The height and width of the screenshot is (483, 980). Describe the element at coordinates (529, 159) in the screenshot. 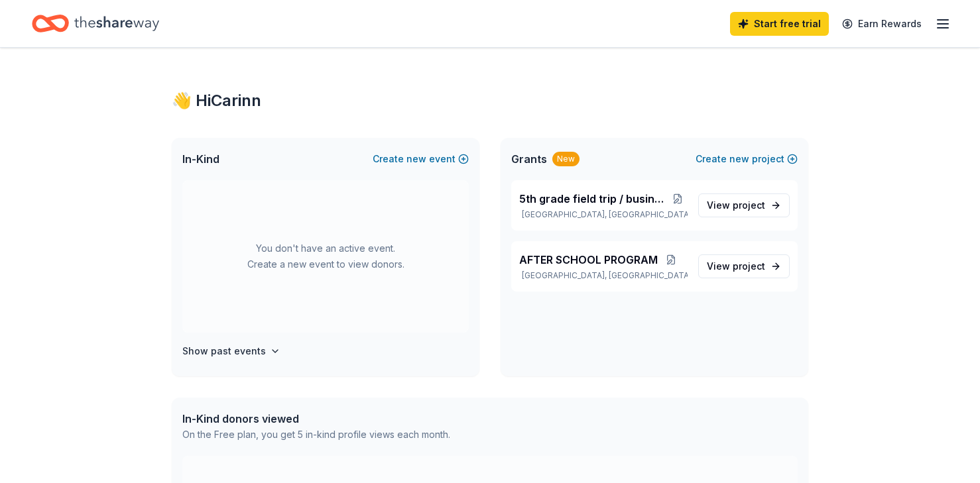

I see `span: Grants` at that location.